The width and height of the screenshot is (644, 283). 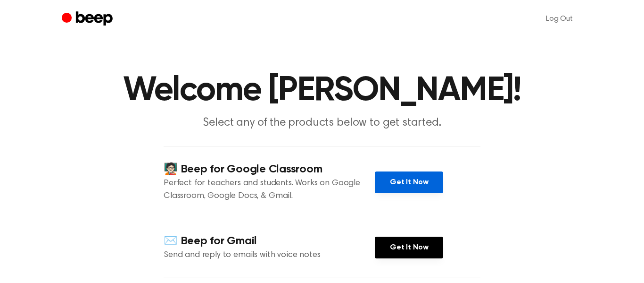 I want to click on a: Beep, so click(x=89, y=19).